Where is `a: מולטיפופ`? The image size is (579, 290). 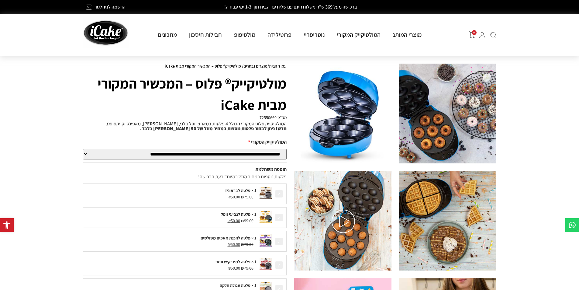 a: מולטיפופ is located at coordinates (245, 35).